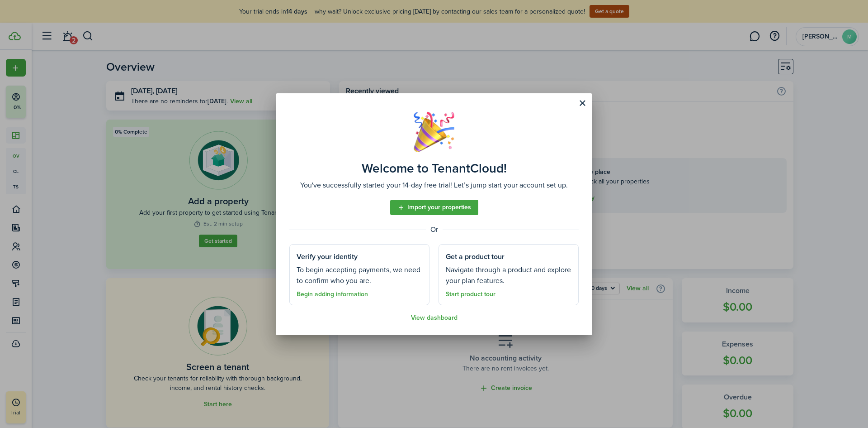 The width and height of the screenshot is (868, 428). Describe the element at coordinates (434, 132) in the screenshot. I see `img: Well done!` at that location.